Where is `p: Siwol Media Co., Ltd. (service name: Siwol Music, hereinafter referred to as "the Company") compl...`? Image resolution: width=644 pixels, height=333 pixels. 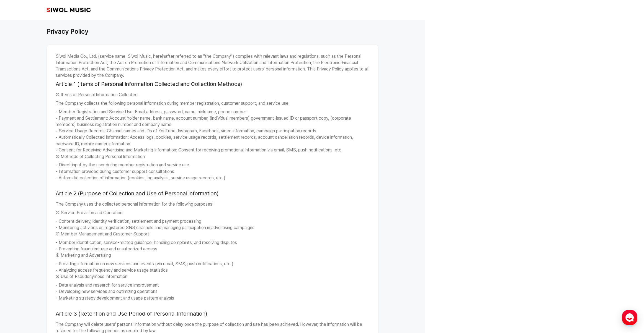
p: Siwol Media Co., Ltd. (service name: Siwol Music, hereinafter referred to as "the Company") compl... is located at coordinates (213, 66).